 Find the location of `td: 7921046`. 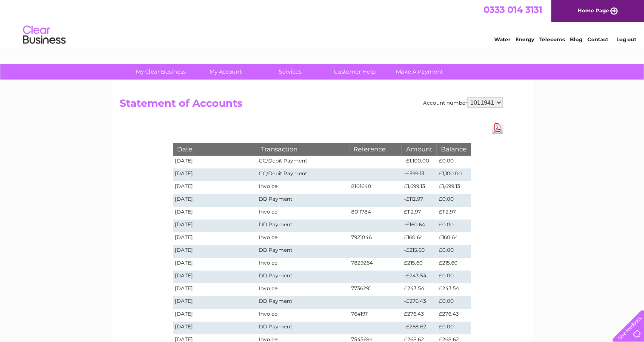

td: 7921046 is located at coordinates (376, 238).